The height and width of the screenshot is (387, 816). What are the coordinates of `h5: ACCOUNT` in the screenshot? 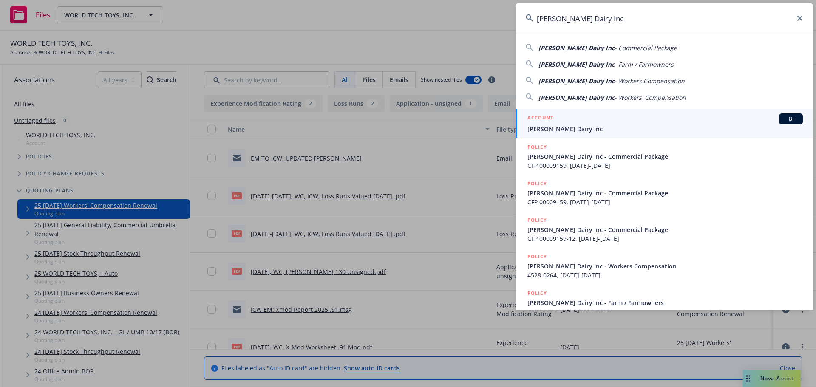 It's located at (540, 119).